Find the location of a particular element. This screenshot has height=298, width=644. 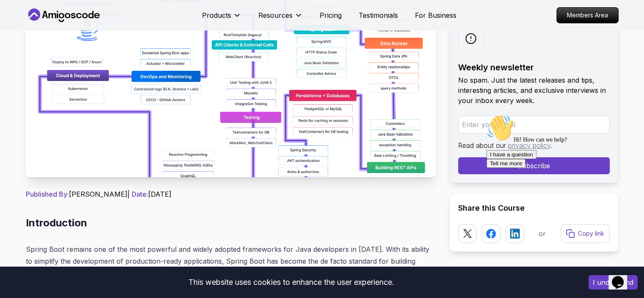

button: Products is located at coordinates (221, 19).